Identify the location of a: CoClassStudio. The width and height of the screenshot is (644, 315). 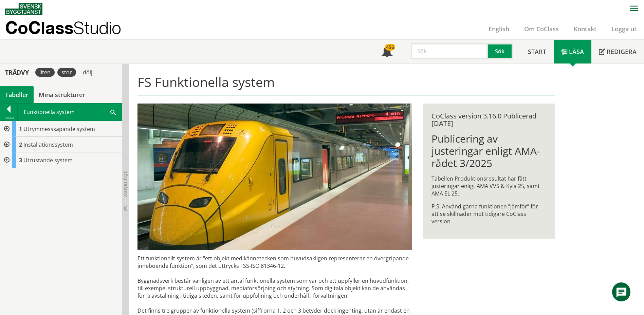
(70, 29).